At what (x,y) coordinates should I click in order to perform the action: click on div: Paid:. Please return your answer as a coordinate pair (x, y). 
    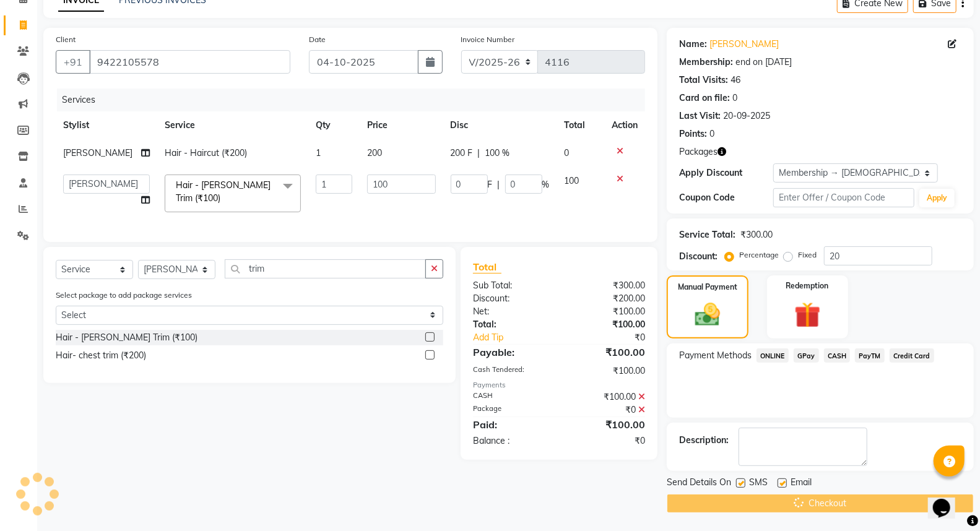
    Looking at the image, I should click on (511, 425).